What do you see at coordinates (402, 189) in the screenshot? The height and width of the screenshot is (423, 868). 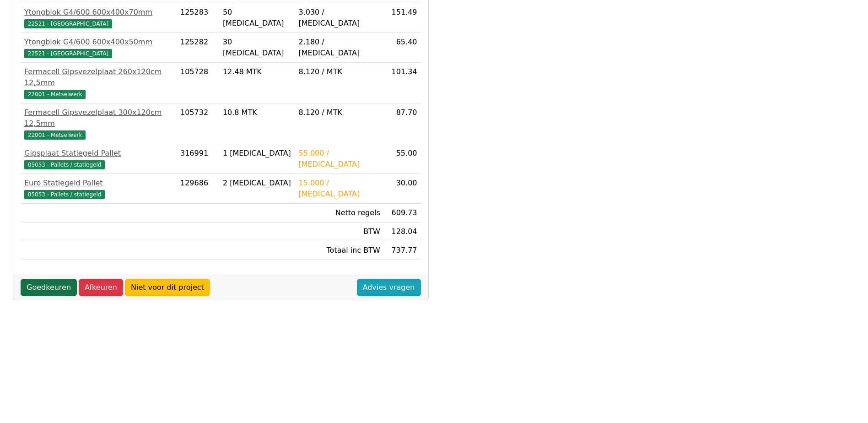 I see `td: 30.00` at bounding box center [402, 189].